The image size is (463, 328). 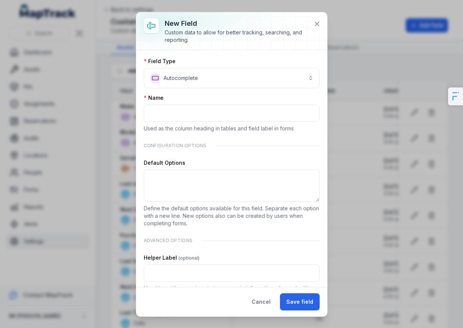 What do you see at coordinates (232, 216) in the screenshot?
I see `p: Define the default options available for this field. Separate each option with a new line. New op...` at bounding box center [232, 216].